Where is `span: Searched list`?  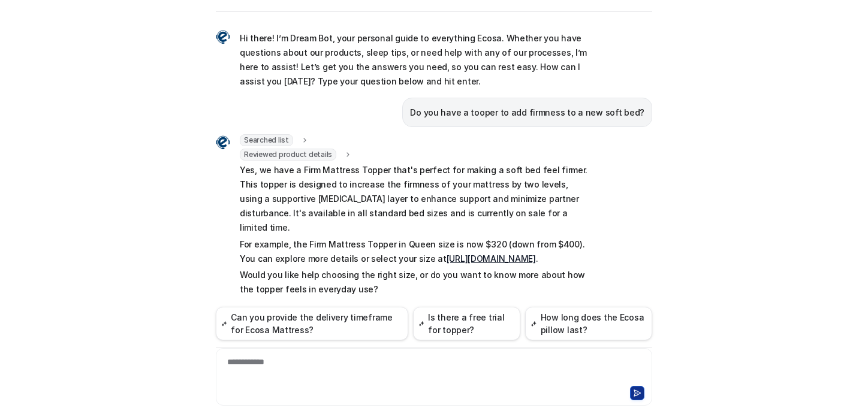
span: Searched list is located at coordinates (266, 140).